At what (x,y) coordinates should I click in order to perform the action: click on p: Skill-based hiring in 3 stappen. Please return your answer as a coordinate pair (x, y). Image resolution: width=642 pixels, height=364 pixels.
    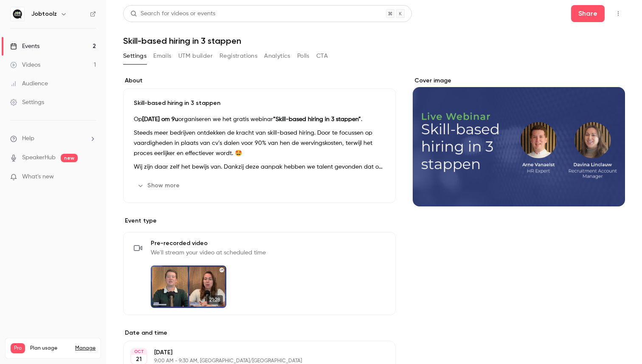
    Looking at the image, I should click on (259, 103).